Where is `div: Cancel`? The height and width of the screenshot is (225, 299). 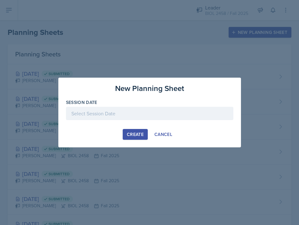
div: Cancel is located at coordinates (163, 134).